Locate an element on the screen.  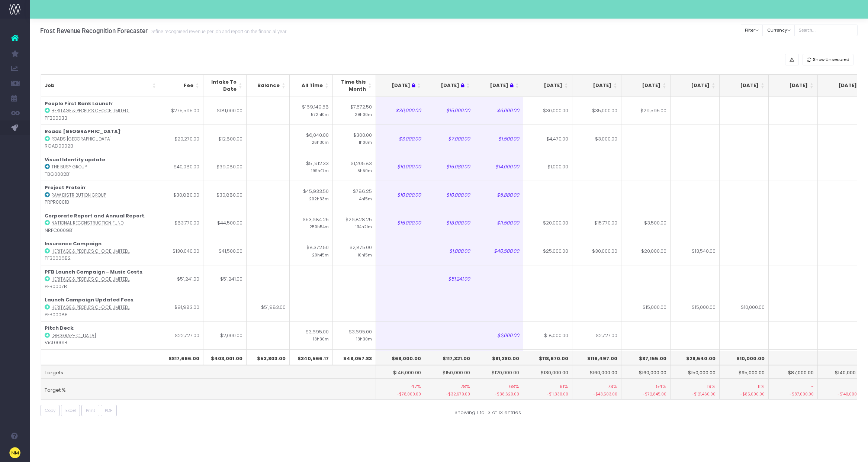
td: $95,000.00 is located at coordinates (744, 371).